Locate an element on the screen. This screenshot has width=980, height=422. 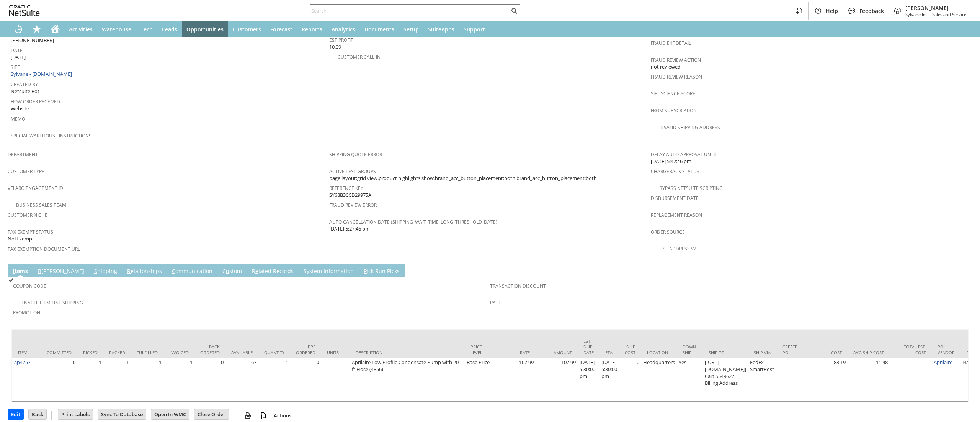
input: Close Order is located at coordinates (211, 414).